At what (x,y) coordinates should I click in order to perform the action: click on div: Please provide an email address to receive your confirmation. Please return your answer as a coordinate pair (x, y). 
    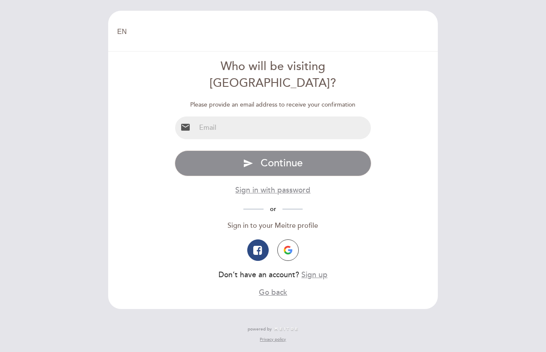
    Looking at the image, I should click on (273, 105).